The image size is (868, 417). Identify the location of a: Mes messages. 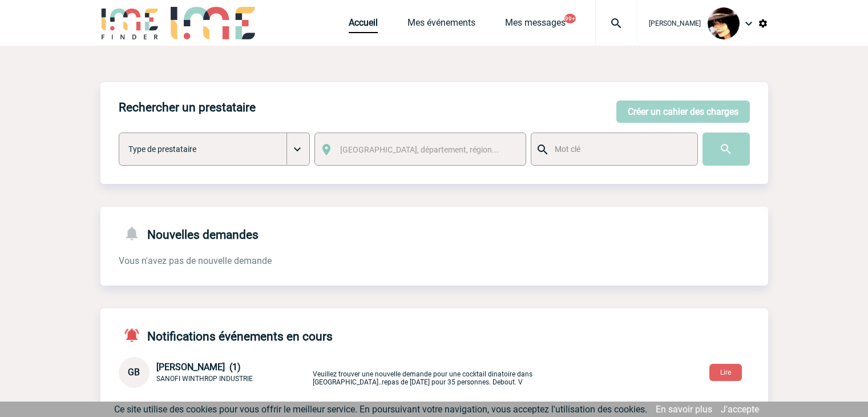
(535, 25).